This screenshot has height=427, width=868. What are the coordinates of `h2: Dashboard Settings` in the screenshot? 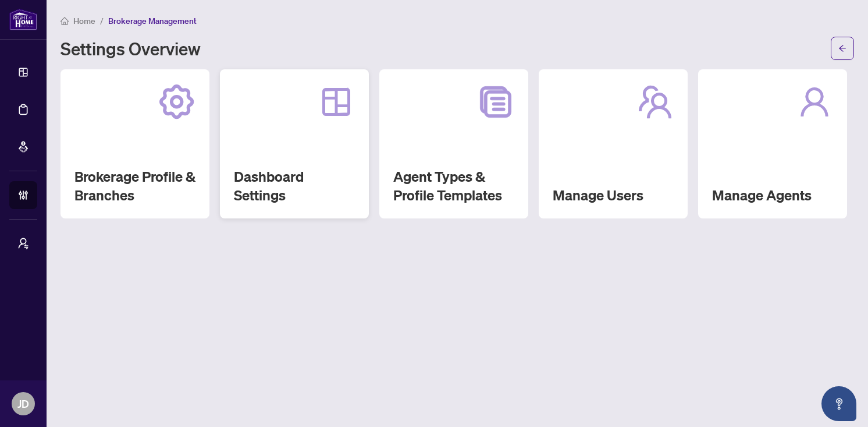 It's located at (295, 186).